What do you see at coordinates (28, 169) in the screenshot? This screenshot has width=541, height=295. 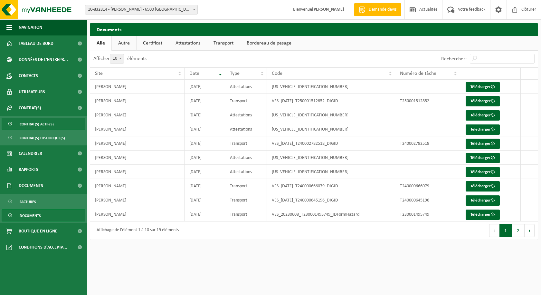 I see `span: Rapports` at bounding box center [28, 169].